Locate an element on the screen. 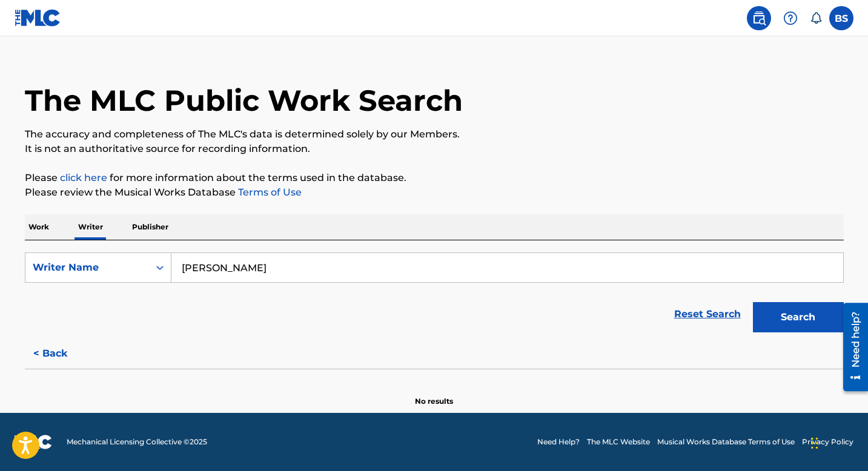 Image resolution: width=868 pixels, height=471 pixels. a: Reset Search is located at coordinates (707, 314).